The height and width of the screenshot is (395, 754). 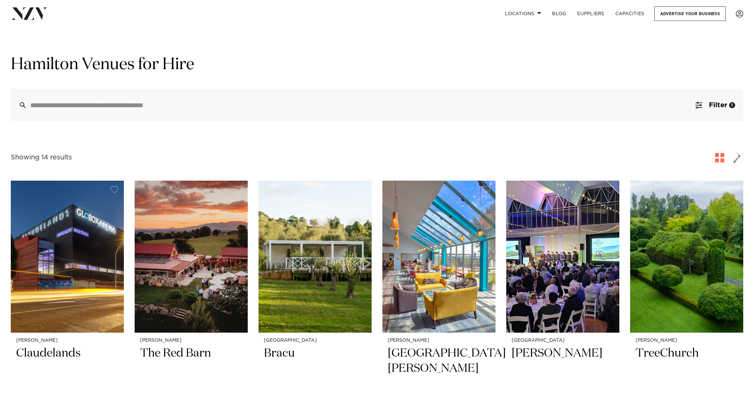 What do you see at coordinates (67, 368) in the screenshot?
I see `h2: Claudelands` at bounding box center [67, 368].